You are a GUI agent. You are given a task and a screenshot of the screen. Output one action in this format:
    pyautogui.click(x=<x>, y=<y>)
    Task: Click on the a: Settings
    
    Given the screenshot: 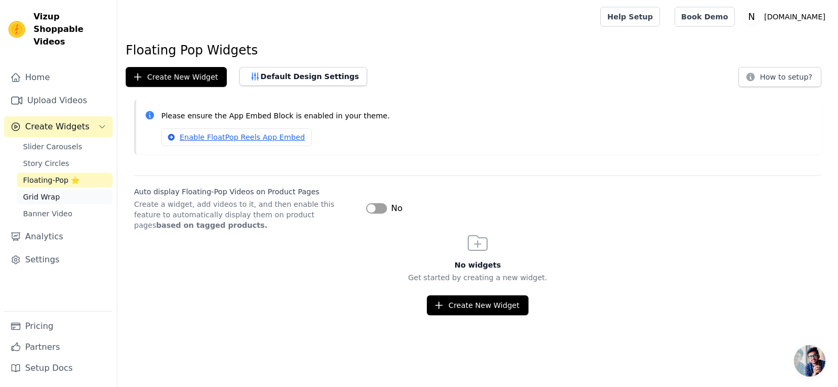 What is the action you would take?
    pyautogui.click(x=58, y=260)
    